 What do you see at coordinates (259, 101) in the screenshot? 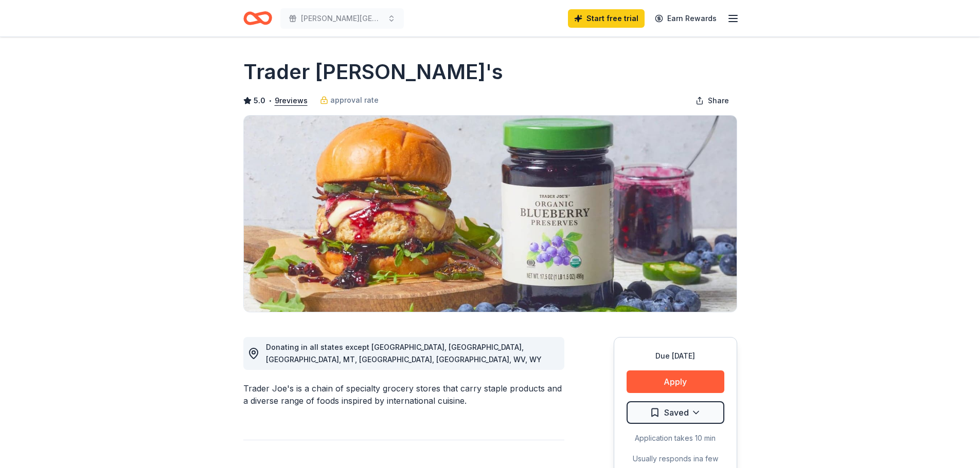
I see `span: 5.0` at bounding box center [259, 101].